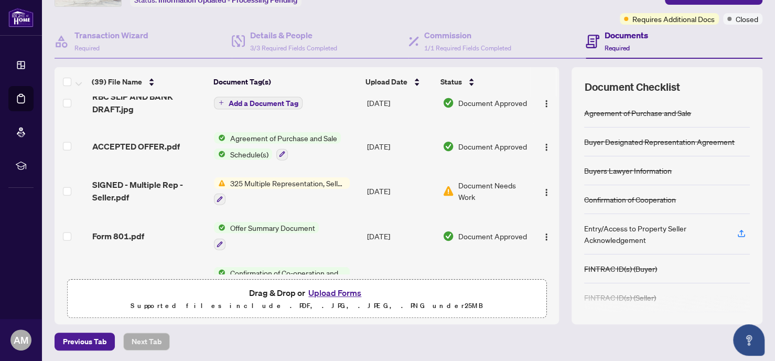  Describe the element at coordinates (221, 103) in the screenshot. I see `span: plus` at that location.